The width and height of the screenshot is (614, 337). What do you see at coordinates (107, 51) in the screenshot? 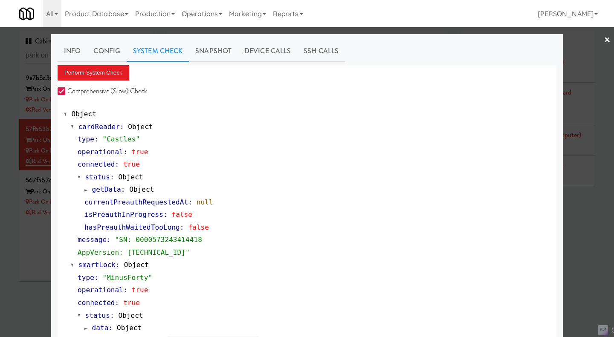
I see `a: Config` at bounding box center [107, 51].